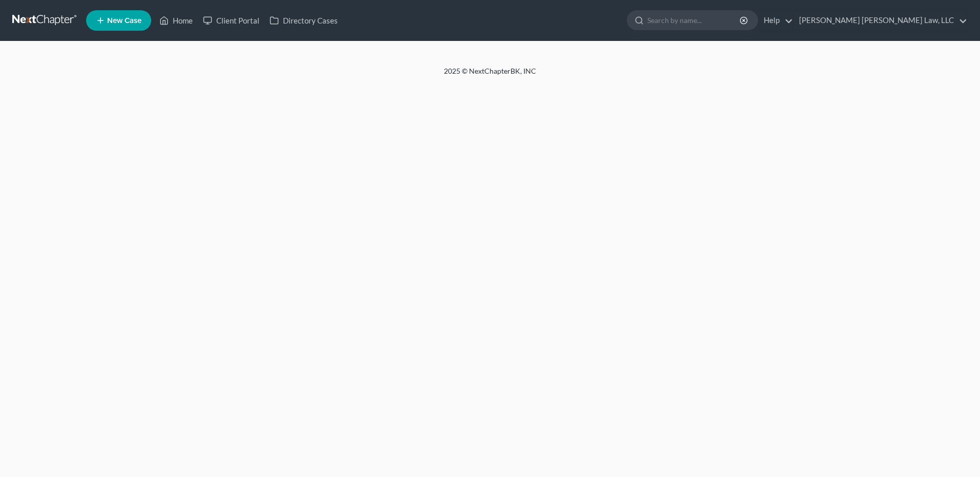 This screenshot has width=980, height=477. Describe the element at coordinates (231, 20) in the screenshot. I see `a: Client Portal` at that location.